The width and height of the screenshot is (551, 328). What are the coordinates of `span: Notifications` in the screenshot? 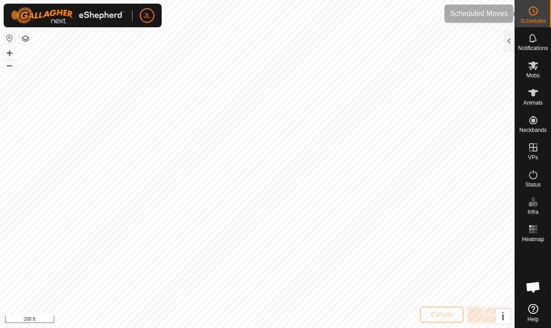 It's located at (533, 48).